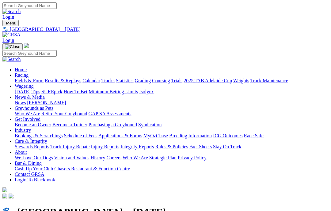 This screenshot has width=331, height=211. I want to click on a: SUREpick, so click(52, 91).